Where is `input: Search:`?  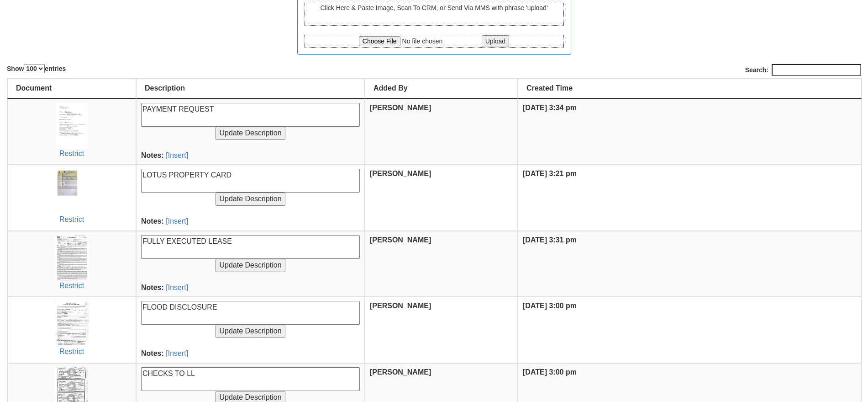
input: Search: is located at coordinates (816, 70).